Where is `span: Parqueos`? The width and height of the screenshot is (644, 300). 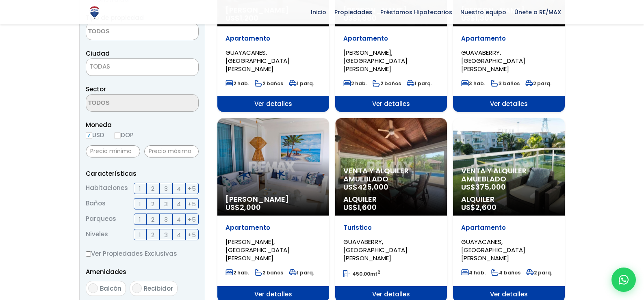 span: Parqueos is located at coordinates (101, 219).